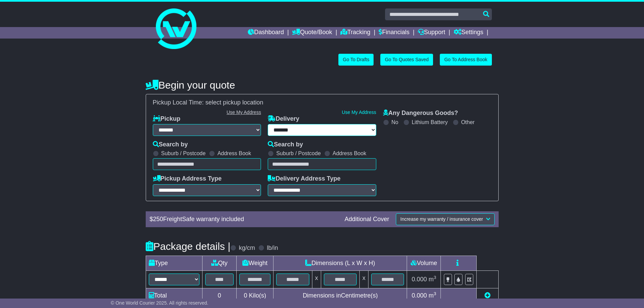 Image resolution: width=644 pixels, height=308 pixels. What do you see at coordinates (272, 248) in the screenshot?
I see `label: lb/in` at bounding box center [272, 248].